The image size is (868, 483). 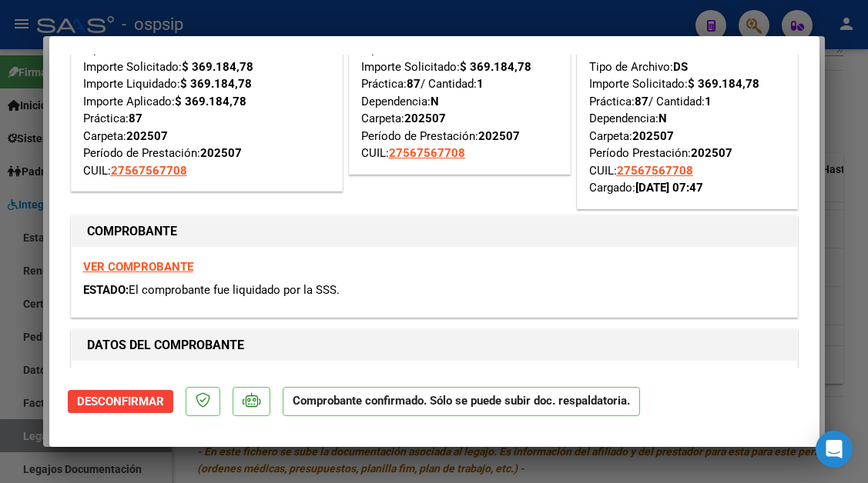 What do you see at coordinates (120, 402) in the screenshot?
I see `button: Desconfirmar` at bounding box center [120, 402].